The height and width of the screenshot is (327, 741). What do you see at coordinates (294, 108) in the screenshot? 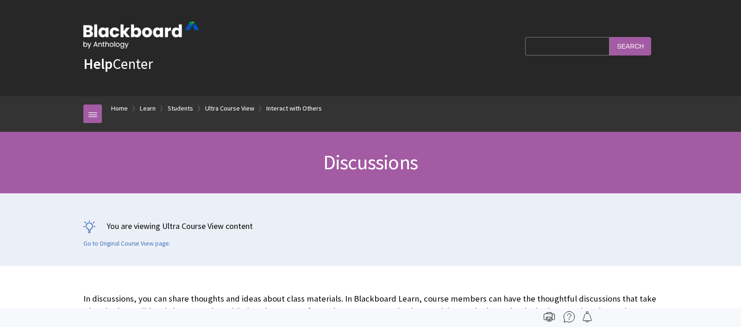
I see `a: Interact with Others` at bounding box center [294, 108].